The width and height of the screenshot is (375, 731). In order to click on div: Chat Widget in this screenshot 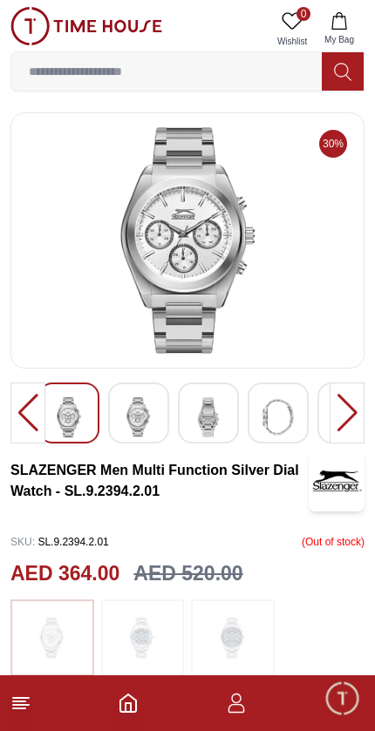, I will do `click(343, 699)`.